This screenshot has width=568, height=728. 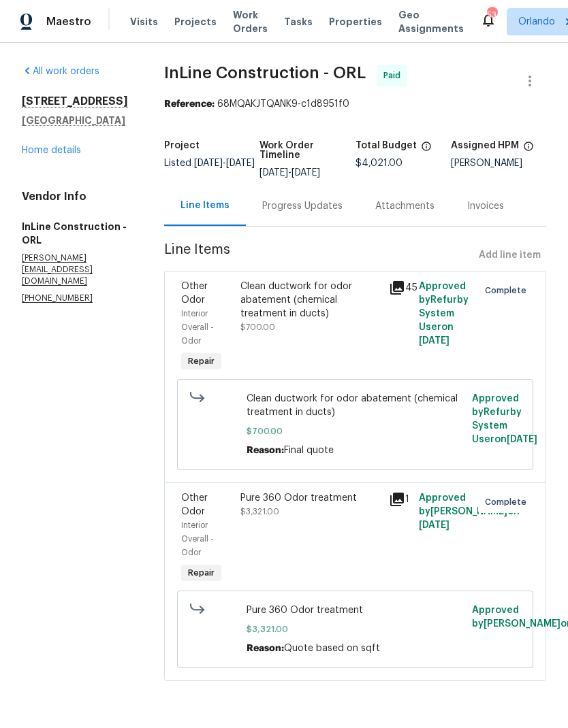 I want to click on span: The hpm assigned to this work order., so click(x=528, y=150).